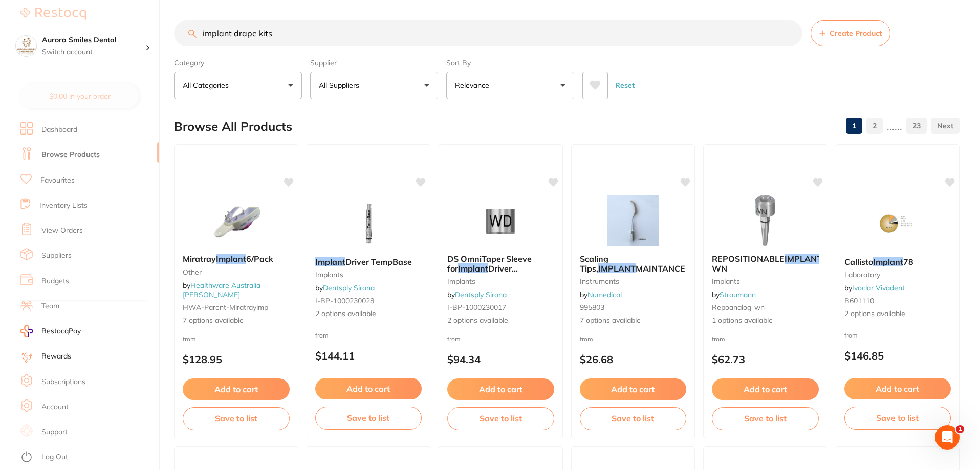 The image size is (980, 470). What do you see at coordinates (374, 86) in the screenshot?
I see `button: All Suppliers` at bounding box center [374, 86].